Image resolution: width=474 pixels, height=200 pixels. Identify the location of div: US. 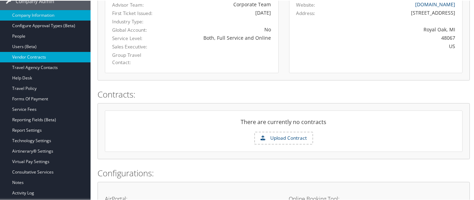
(397, 45).